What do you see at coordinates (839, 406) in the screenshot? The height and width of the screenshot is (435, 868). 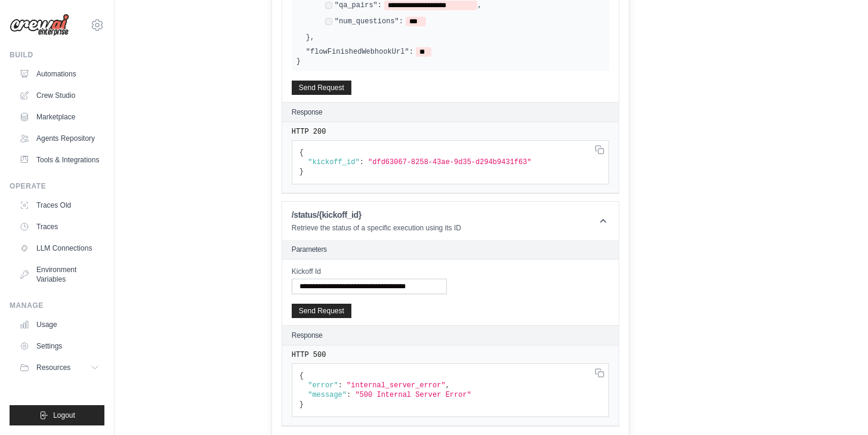 I see `div: Chat Widget` at bounding box center [839, 406].